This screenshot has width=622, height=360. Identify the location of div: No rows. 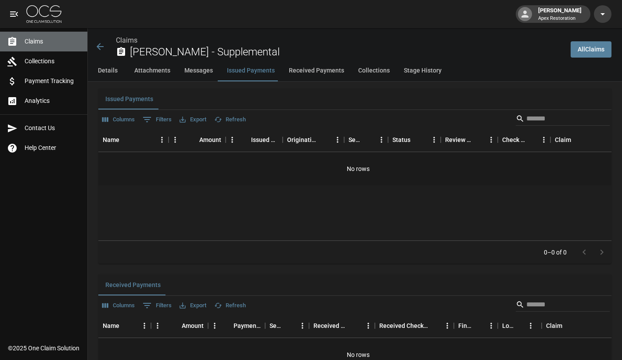
(358, 169).